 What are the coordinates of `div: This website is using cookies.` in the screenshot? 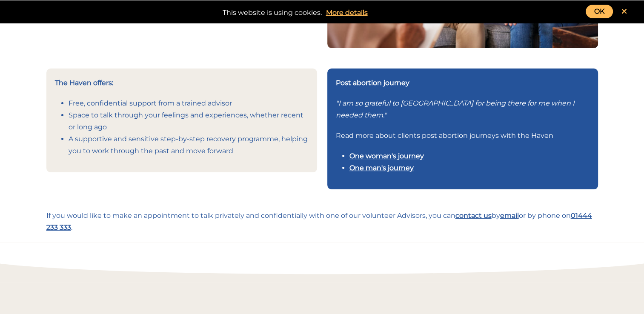 It's located at (322, 11).